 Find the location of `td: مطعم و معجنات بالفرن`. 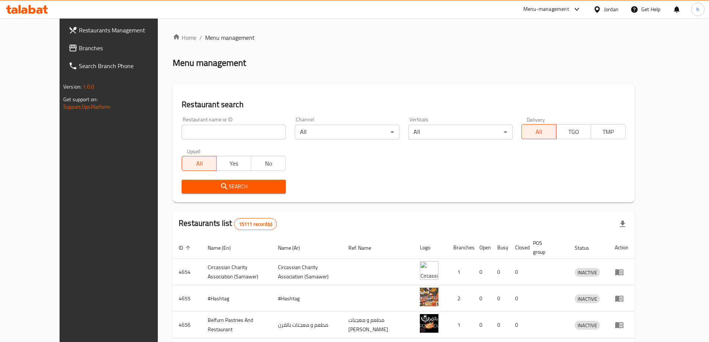

td: مطعم و معجنات بالفرن is located at coordinates (307, 325).